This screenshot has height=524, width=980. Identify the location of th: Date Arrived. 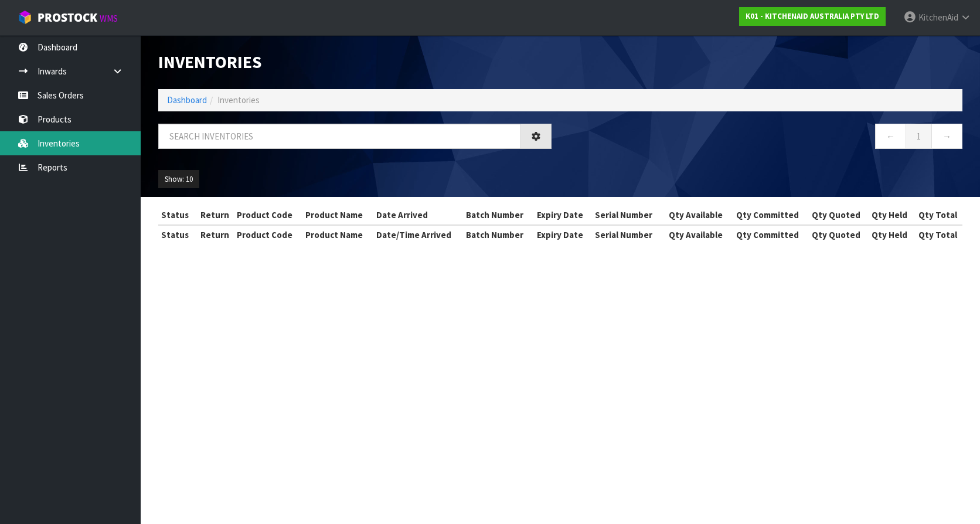
(418, 216).